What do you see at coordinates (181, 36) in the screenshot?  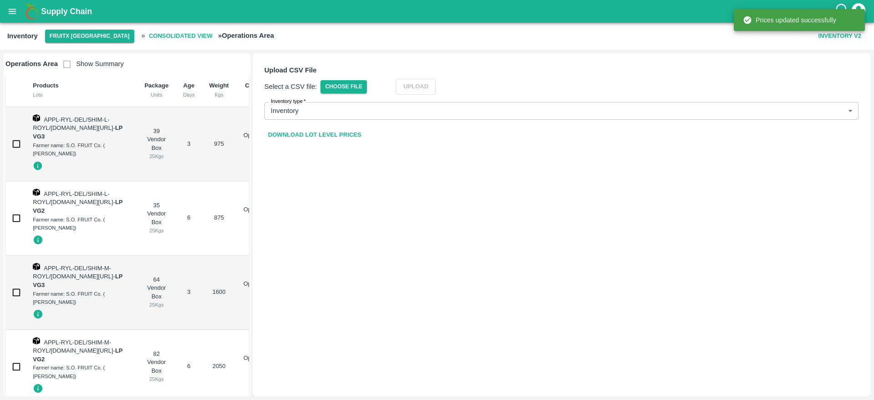 I see `b: Consolidated View` at bounding box center [181, 36].